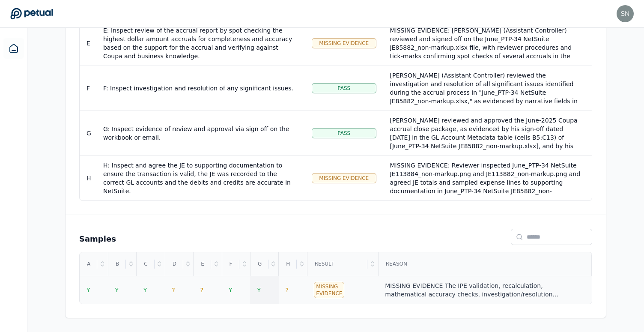 The height and width of the screenshot is (332, 644). I want to click on div: F, so click(230, 264).